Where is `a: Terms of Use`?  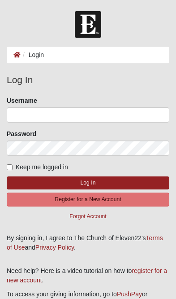 a: Terms of Use is located at coordinates (85, 242).